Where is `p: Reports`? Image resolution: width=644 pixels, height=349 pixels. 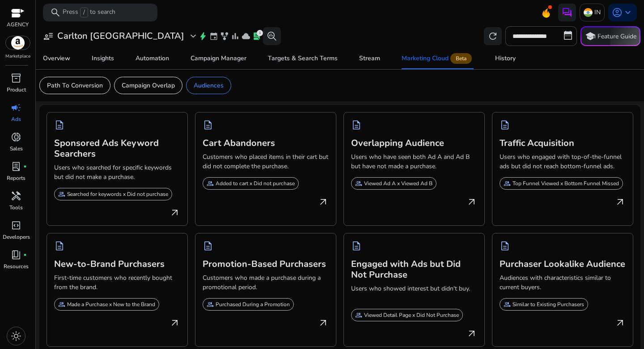 p: Reports is located at coordinates (16, 178).